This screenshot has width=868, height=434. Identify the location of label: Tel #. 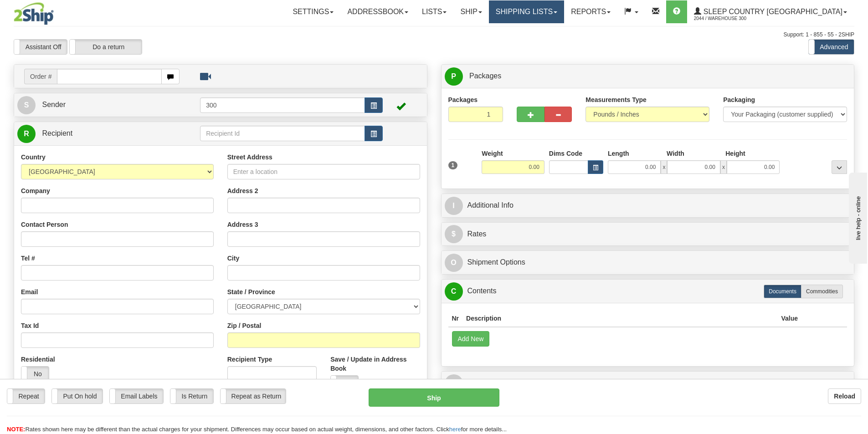
(28, 258).